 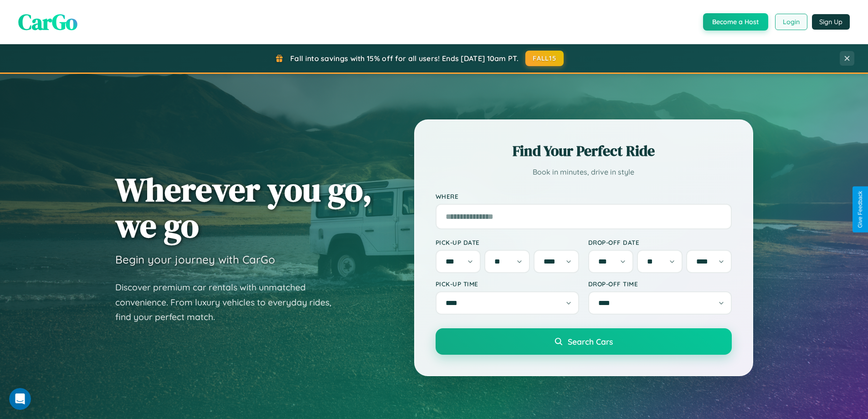 I want to click on p: Book in minutes, drive in style, so click(x=584, y=172).